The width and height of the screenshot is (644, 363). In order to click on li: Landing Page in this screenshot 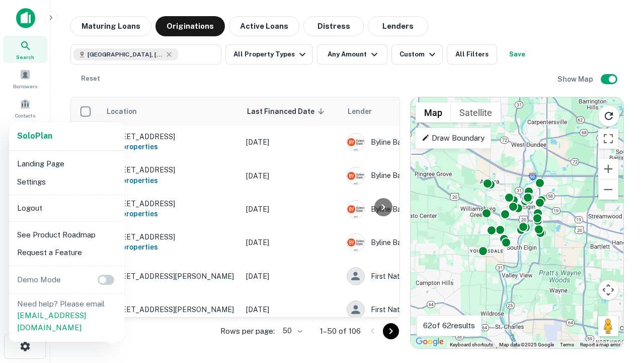, I will do `click(67, 164)`.